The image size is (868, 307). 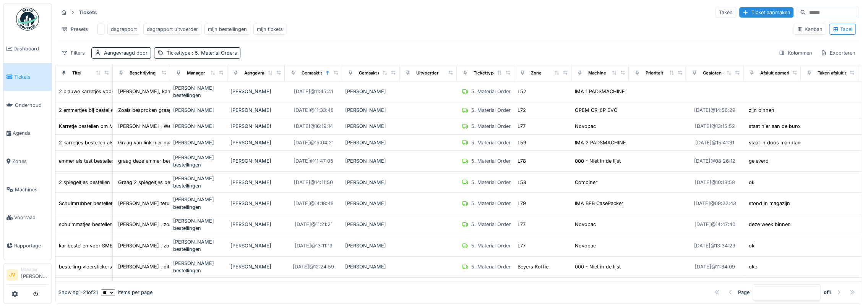 I want to click on span: Rapportage, so click(x=31, y=245).